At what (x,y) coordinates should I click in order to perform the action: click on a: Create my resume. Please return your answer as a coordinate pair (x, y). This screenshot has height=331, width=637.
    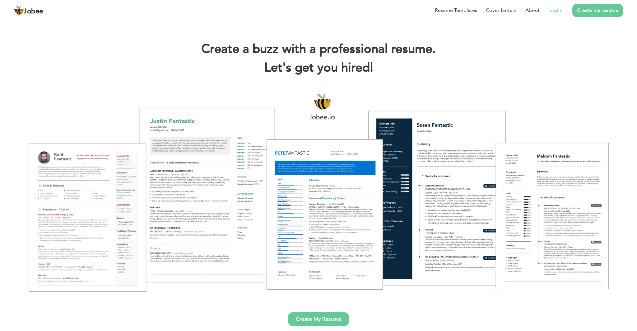
    Looking at the image, I should click on (598, 10).